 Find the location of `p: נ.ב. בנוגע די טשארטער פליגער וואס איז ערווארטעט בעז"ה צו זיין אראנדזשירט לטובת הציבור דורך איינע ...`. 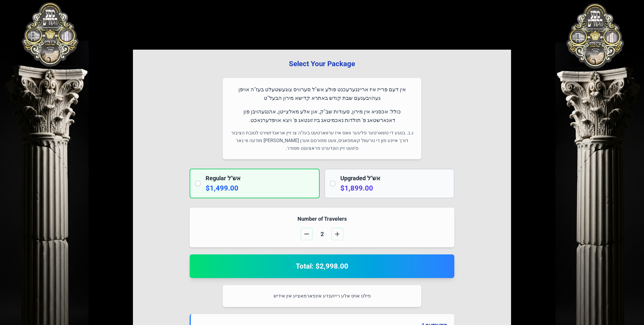

p: נ.ב. בנוגע די טשארטער פליגער וואס איז ערווארטעט בעז"ה צו זיין אראנדזשירט לטובת הציבור דורך איינע ... is located at coordinates (322, 141).